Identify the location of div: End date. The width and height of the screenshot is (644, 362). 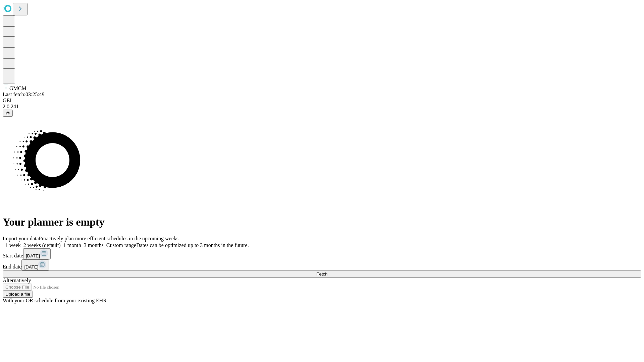
(322, 265).